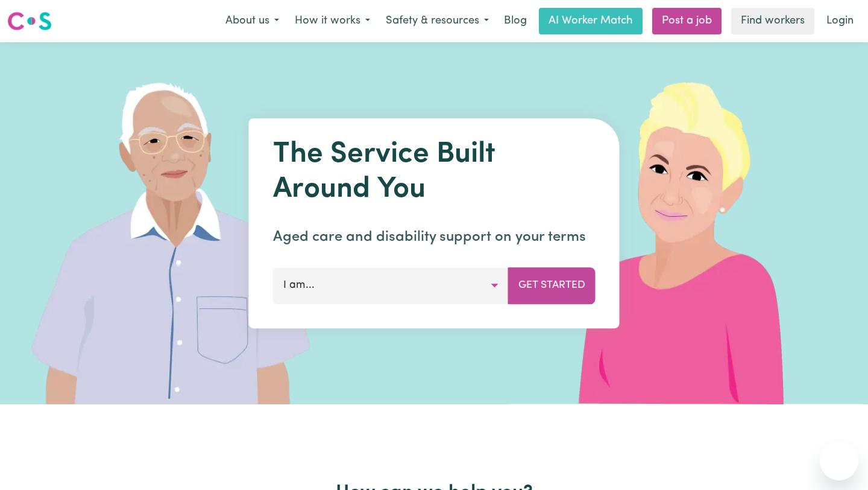 The image size is (868, 490). Describe the element at coordinates (391, 285) in the screenshot. I see `button: I am...` at that location.